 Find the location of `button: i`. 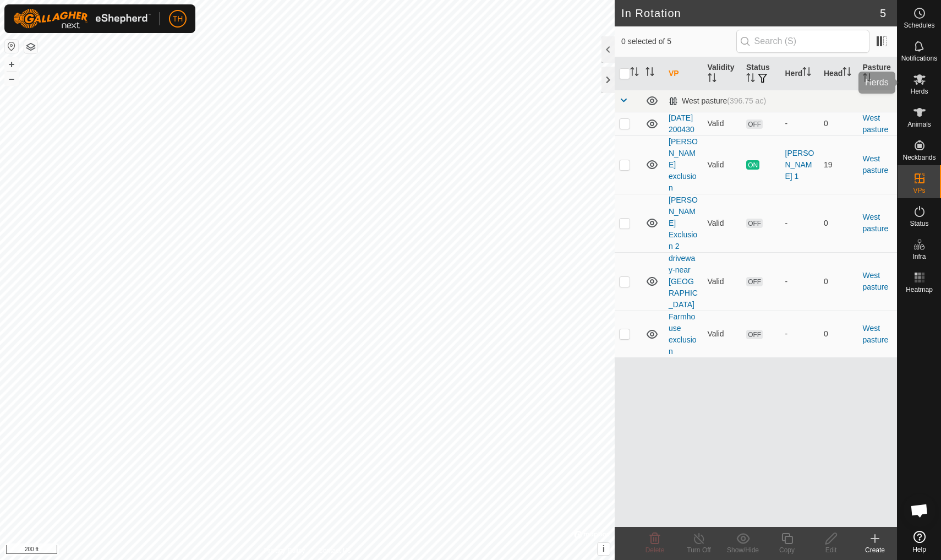

button: i is located at coordinates (604, 549).